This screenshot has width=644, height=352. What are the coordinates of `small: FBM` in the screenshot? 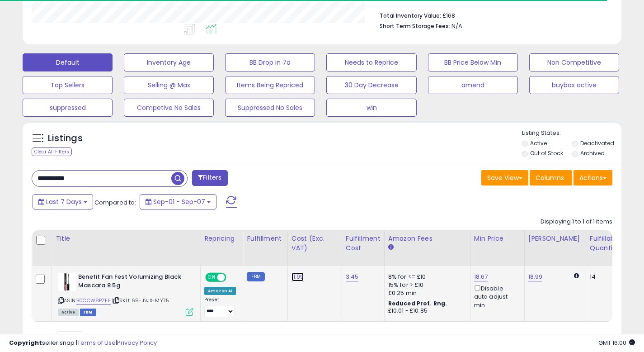 It's located at (255, 276).